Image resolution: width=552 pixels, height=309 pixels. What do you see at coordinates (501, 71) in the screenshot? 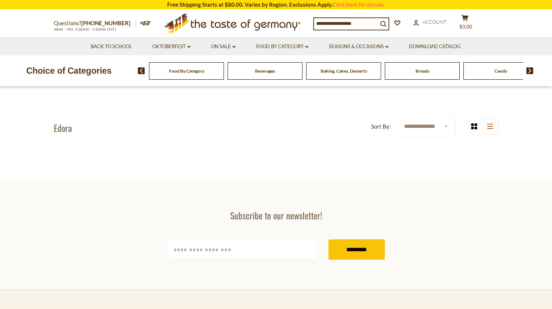
I see `a: Candy` at bounding box center [501, 71].